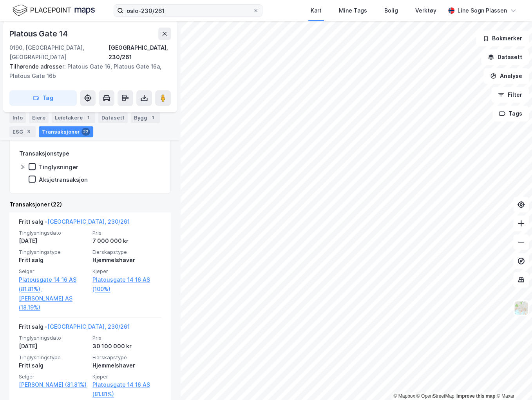 This screenshot has height=400, width=532. I want to click on a: Platousgate 14 16 AS (100%), so click(127, 284).